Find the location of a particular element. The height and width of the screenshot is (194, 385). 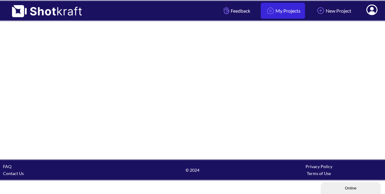

img: Add Icon is located at coordinates (321, 11).